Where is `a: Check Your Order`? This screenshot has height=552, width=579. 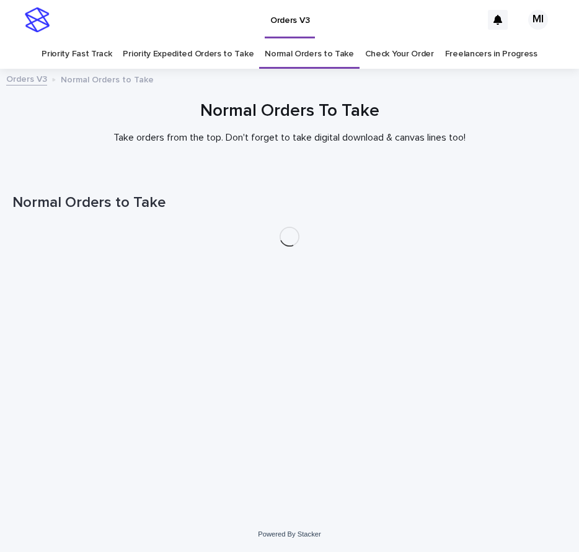 a: Check Your Order is located at coordinates (399, 54).